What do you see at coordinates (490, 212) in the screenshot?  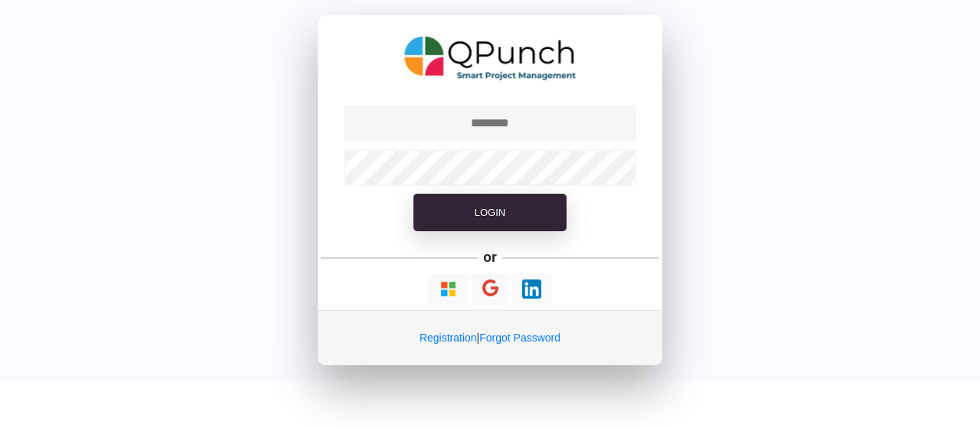 I see `span: Login` at bounding box center [490, 212].